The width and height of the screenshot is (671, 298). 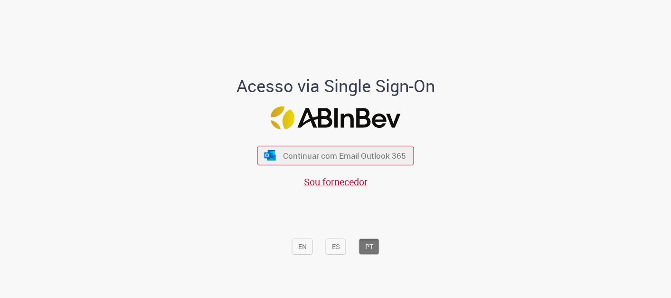 I want to click on a: Sou fornecedor, so click(x=336, y=181).